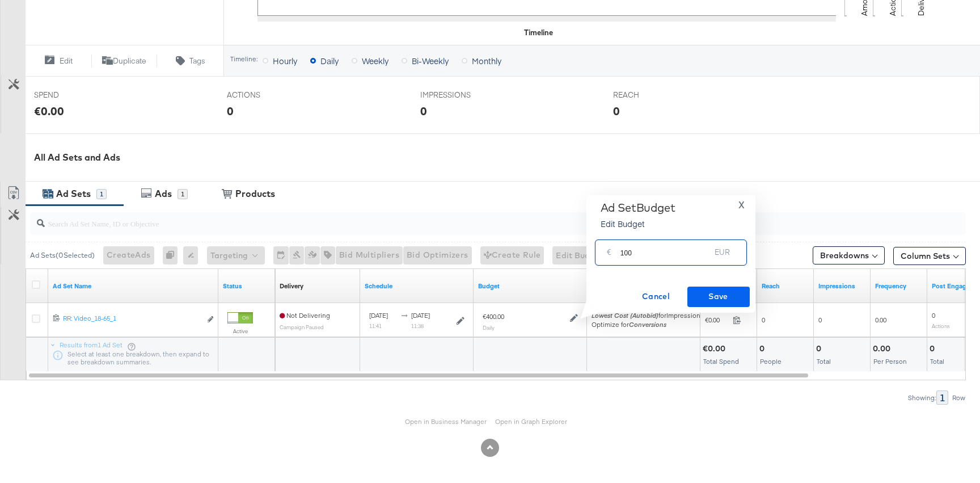  Describe the element at coordinates (133, 286) in the screenshot. I see `a: Your Ad Set name.` at that location.